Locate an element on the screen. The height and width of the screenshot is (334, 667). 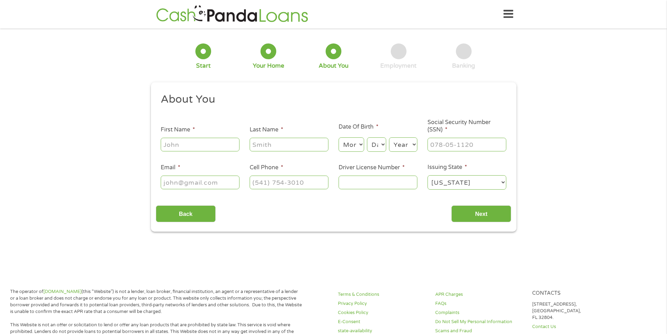
input: Next is located at coordinates (481, 214).